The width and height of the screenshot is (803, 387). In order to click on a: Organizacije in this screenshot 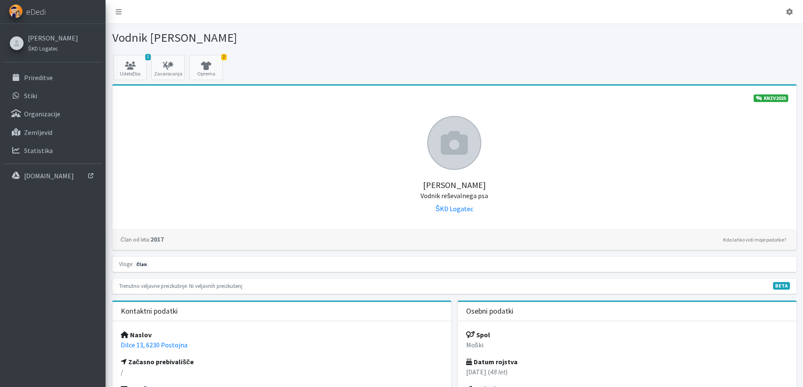, I will do `click(53, 114)`.